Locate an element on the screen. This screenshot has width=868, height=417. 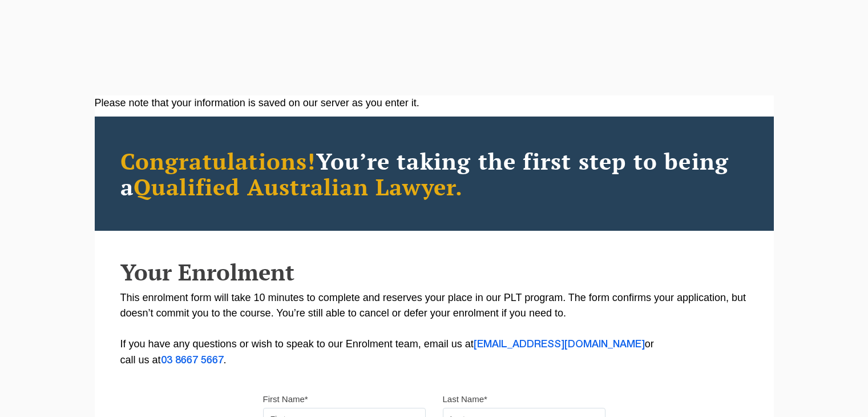
span: Congratulations! is located at coordinates (218, 160).